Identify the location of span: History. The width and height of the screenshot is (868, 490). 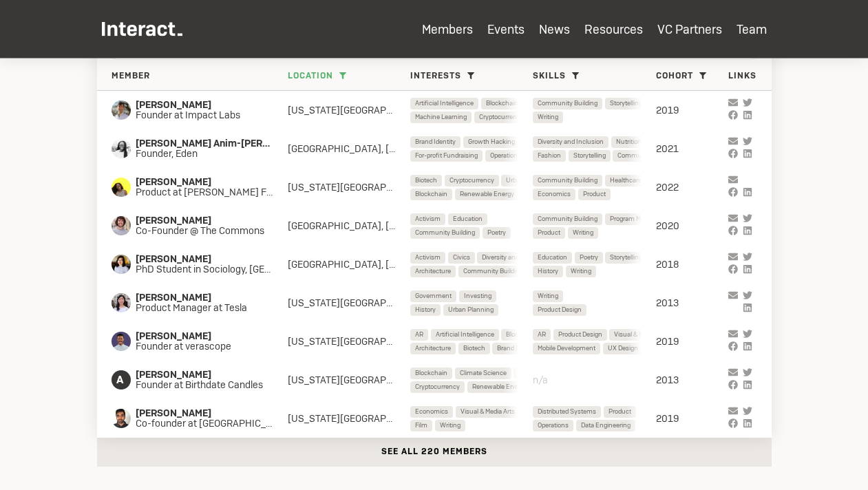
(426, 310).